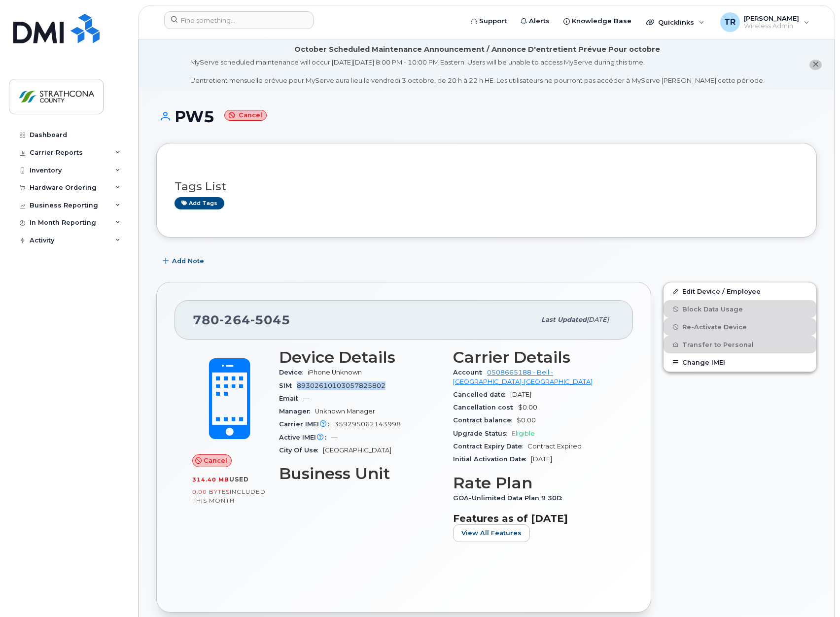 This screenshot has height=617, width=840. I want to click on h3: Device Details, so click(359, 357).